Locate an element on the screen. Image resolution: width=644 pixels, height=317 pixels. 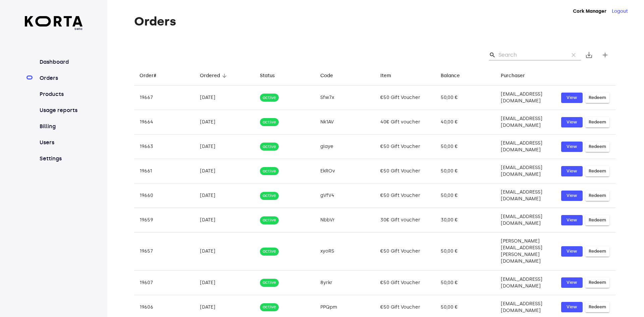
td: 19667 is located at coordinates (164, 97).